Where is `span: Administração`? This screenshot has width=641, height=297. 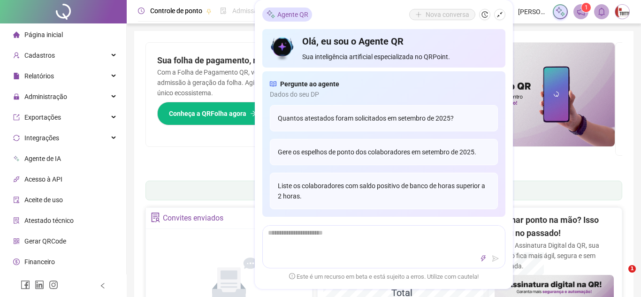
span: Administração is located at coordinates (45, 97).